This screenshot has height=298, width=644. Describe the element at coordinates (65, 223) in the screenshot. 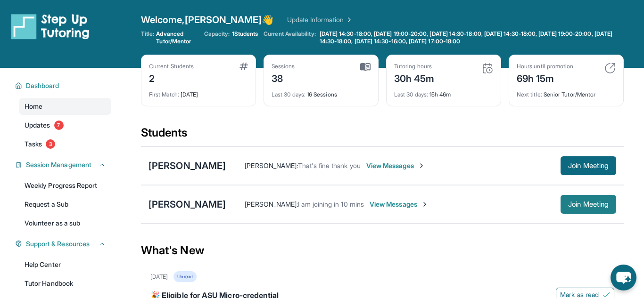

I see `a: Volunteer as a sub` at that location.